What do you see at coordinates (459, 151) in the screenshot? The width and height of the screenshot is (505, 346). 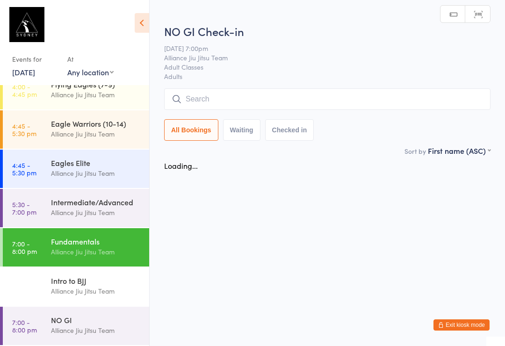 I see `div: First name (ASC)` at bounding box center [459, 151].